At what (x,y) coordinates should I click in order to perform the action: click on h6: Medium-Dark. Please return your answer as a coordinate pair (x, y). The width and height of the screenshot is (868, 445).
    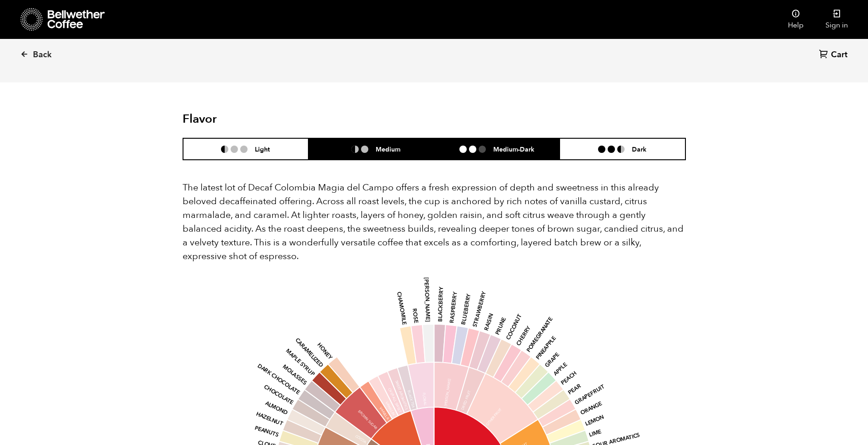
    Looking at the image, I should click on (514, 149).